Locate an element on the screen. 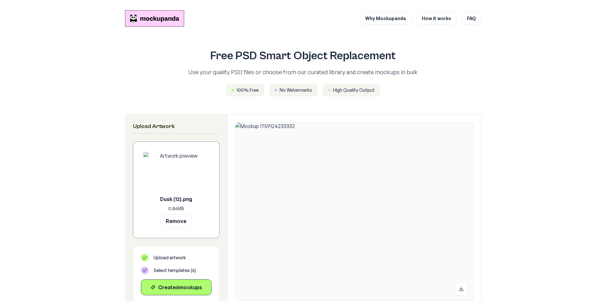 This screenshot has height=301, width=606. span: 100% Free is located at coordinates (248, 90).